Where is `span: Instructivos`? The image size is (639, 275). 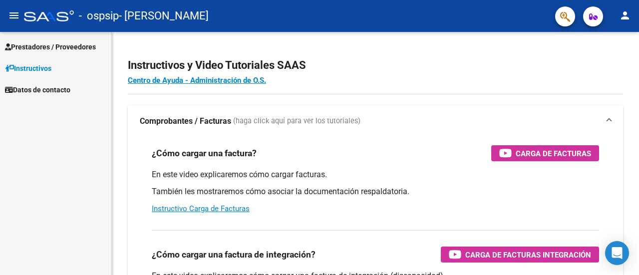 span: Instructivos is located at coordinates (28, 68).